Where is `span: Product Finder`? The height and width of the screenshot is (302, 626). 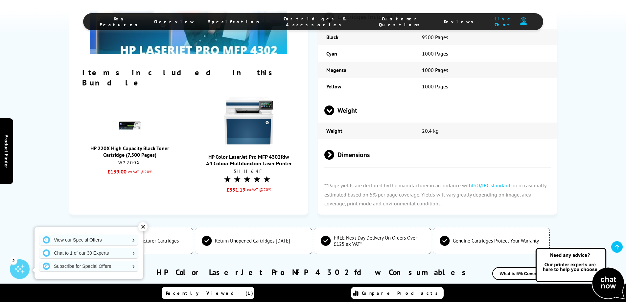 span: Product Finder is located at coordinates (7, 151).